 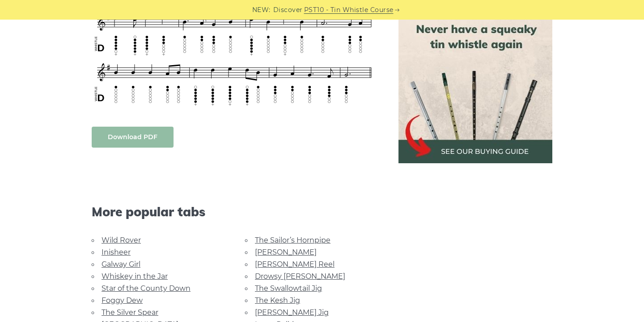 What do you see at coordinates (28, 55) in the screenshot?
I see `img: tab_domain_overview_orange.svg` at bounding box center [28, 55].